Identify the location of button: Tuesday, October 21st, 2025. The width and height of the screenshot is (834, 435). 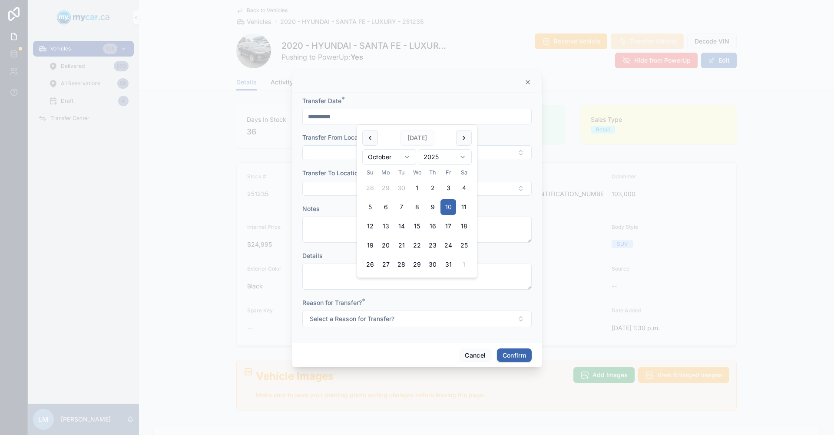
(402, 245).